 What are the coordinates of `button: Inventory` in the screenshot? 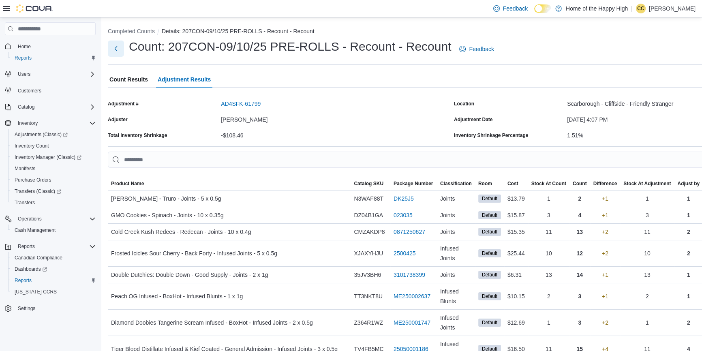 It's located at (28, 123).